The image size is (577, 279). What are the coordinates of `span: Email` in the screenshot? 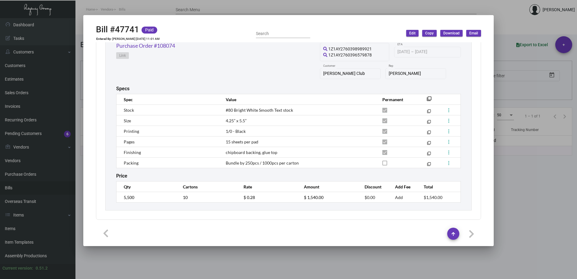 It's located at (474, 33).